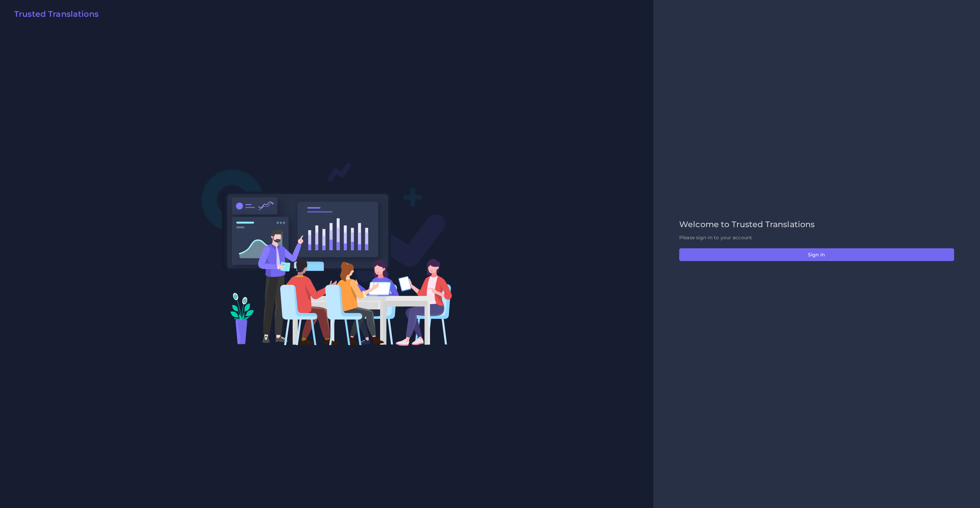 The image size is (980, 508). I want to click on h2: Welcome to Trusted Translations, so click(817, 224).